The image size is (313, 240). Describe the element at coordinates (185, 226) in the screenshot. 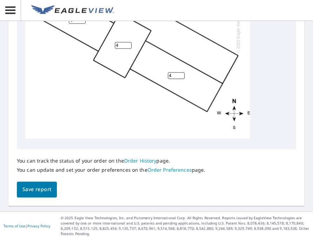

I see `p: © 2025 Eagle View Technologies, Inc. and Pictometry International Corp. All Rights Reserved. Repo...` at that location.